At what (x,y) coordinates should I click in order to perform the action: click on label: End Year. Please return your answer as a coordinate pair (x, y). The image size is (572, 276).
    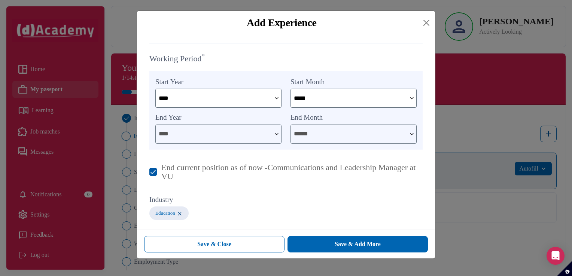
    Looking at the image, I should click on (218, 117).